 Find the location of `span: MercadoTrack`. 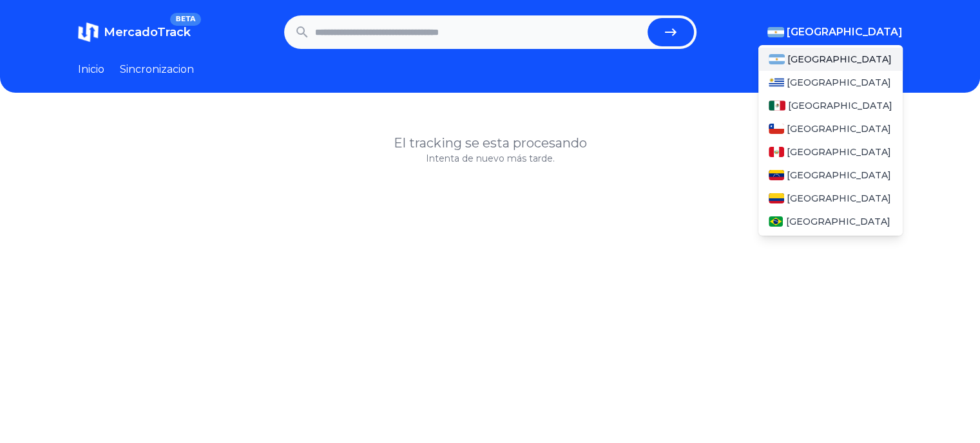

span: MercadoTrack is located at coordinates (147, 33).